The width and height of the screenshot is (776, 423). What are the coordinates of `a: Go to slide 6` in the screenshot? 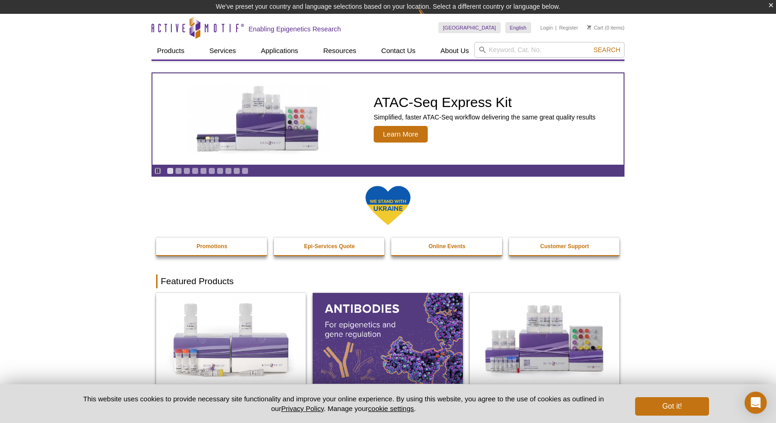 It's located at (211, 171).